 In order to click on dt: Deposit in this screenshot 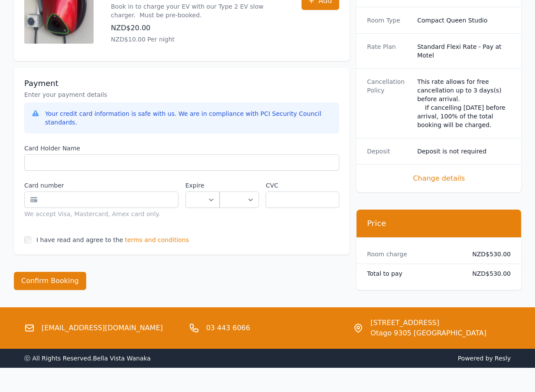, I will do `click(389, 151)`.